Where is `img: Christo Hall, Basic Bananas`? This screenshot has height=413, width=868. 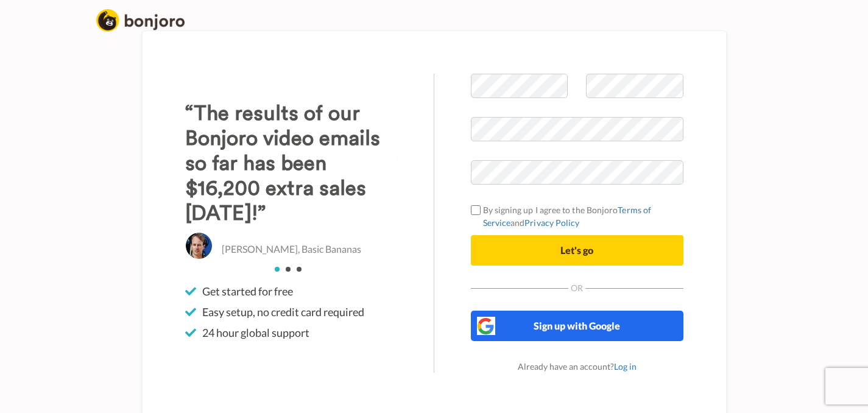
img: Christo Hall, Basic Bananas is located at coordinates (198, 245).